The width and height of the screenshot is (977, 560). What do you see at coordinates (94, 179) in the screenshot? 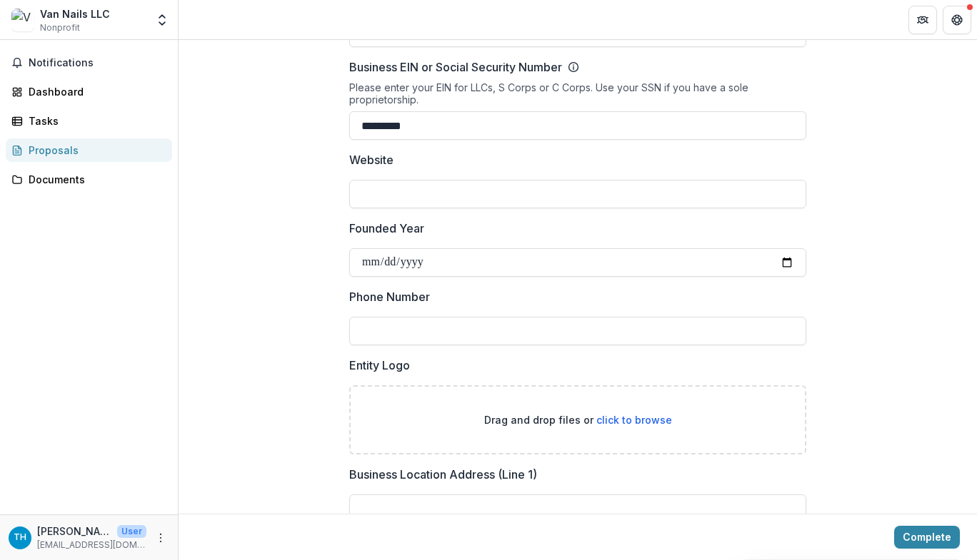
I see `div: Documents` at bounding box center [94, 179].